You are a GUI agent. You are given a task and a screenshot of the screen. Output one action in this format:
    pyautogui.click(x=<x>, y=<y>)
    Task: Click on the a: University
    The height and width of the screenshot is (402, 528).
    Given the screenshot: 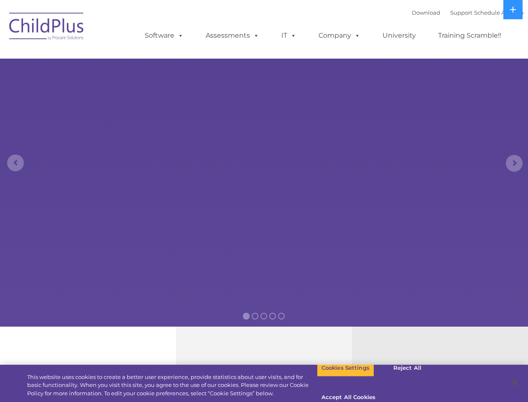 What is the action you would take?
    pyautogui.click(x=400, y=36)
    